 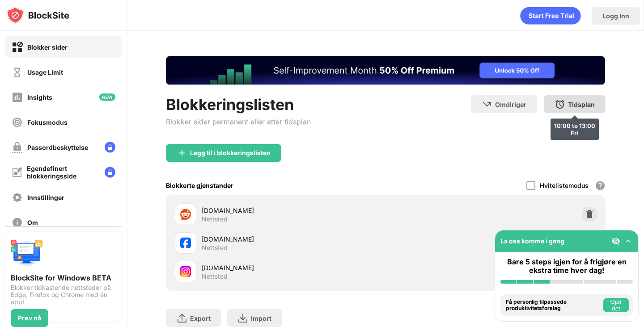 I want to click on img: push-desktop.svg, so click(x=27, y=254).